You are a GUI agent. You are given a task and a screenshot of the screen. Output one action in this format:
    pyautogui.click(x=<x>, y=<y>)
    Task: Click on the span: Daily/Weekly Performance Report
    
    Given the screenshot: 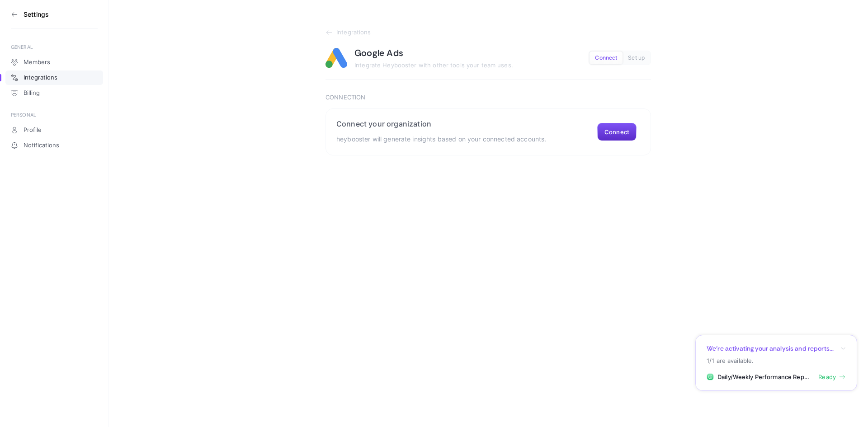 What is the action you would take?
    pyautogui.click(x=765, y=377)
    